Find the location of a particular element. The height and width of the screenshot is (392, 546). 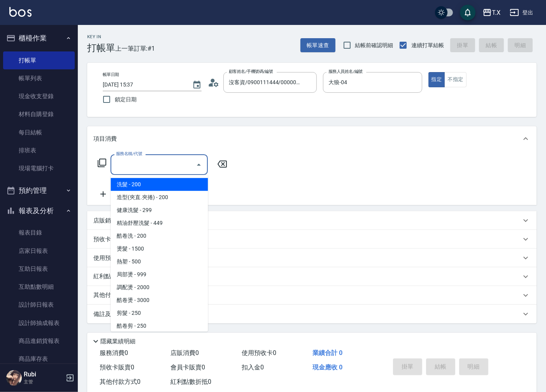

span: 局部燙 - 999 is located at coordinates (159, 274).